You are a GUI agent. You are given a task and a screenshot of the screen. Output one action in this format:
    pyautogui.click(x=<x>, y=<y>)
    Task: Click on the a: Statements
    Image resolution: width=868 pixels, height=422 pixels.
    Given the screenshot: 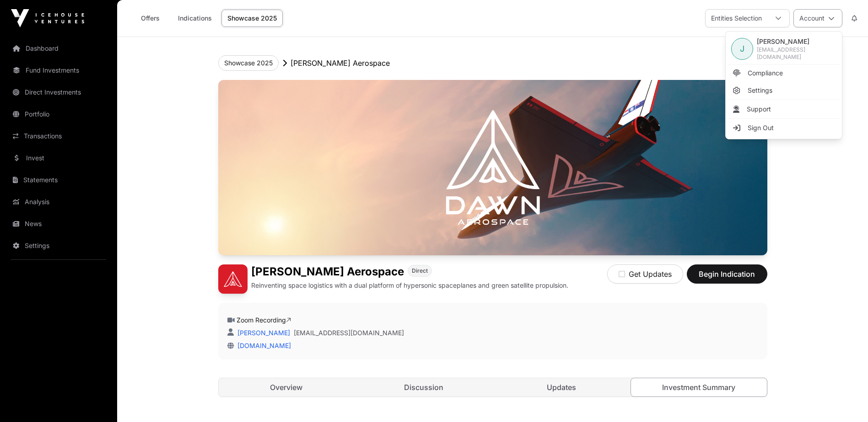 What is the action you would take?
    pyautogui.click(x=59, y=180)
    